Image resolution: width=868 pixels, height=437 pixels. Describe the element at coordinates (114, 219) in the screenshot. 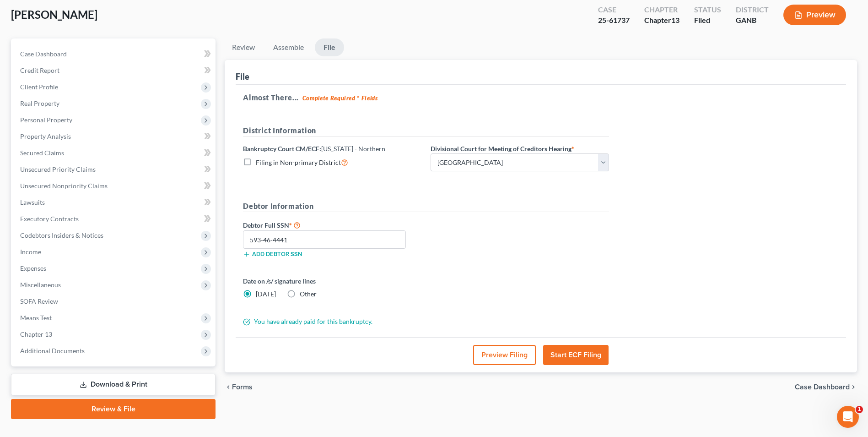

I see `a: Executory Contracts` at that location.